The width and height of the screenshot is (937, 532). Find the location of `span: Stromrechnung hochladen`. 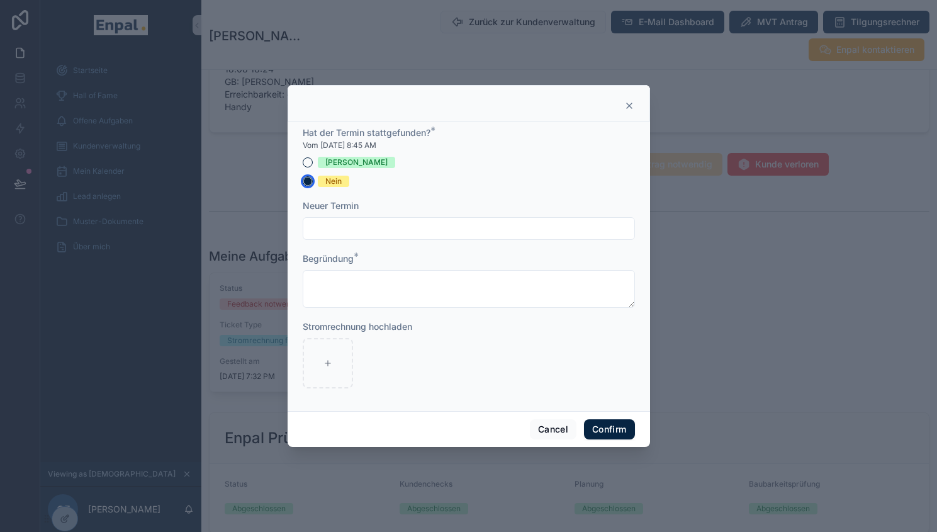

span: Stromrechnung hochladen is located at coordinates (357, 326).